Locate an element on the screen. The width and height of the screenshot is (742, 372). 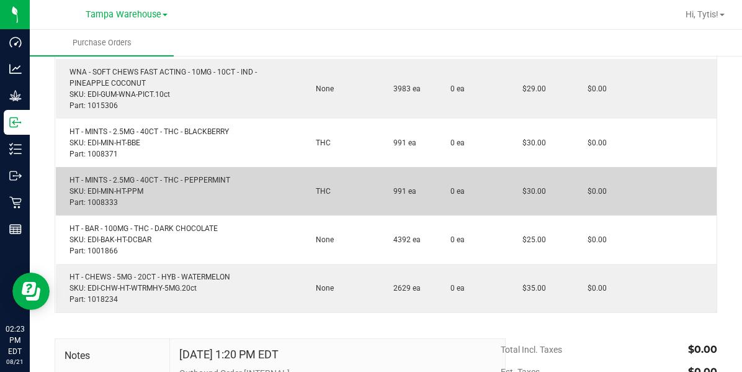
span: 2629 ea is located at coordinates (404, 288).